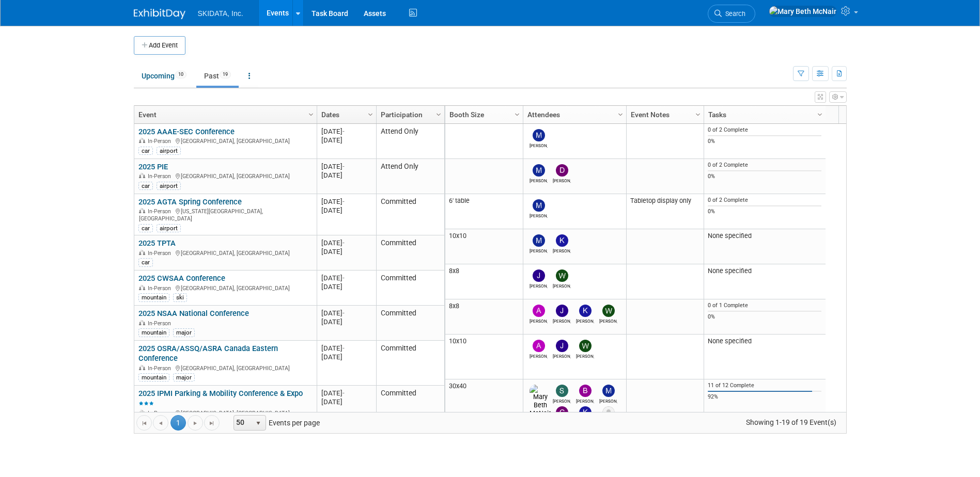 This screenshot has width=980, height=477. What do you see at coordinates (195, 423) in the screenshot?
I see `a: Go to the next page` at bounding box center [195, 423].